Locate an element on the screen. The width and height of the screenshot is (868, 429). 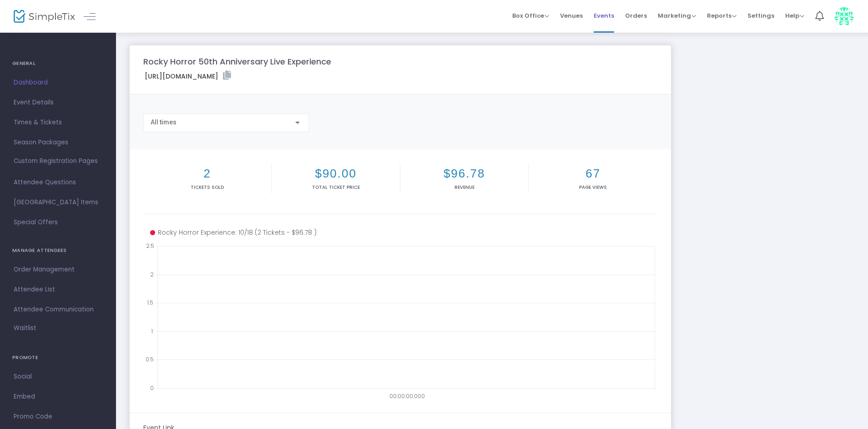
span: Order Management is located at coordinates (58, 270).